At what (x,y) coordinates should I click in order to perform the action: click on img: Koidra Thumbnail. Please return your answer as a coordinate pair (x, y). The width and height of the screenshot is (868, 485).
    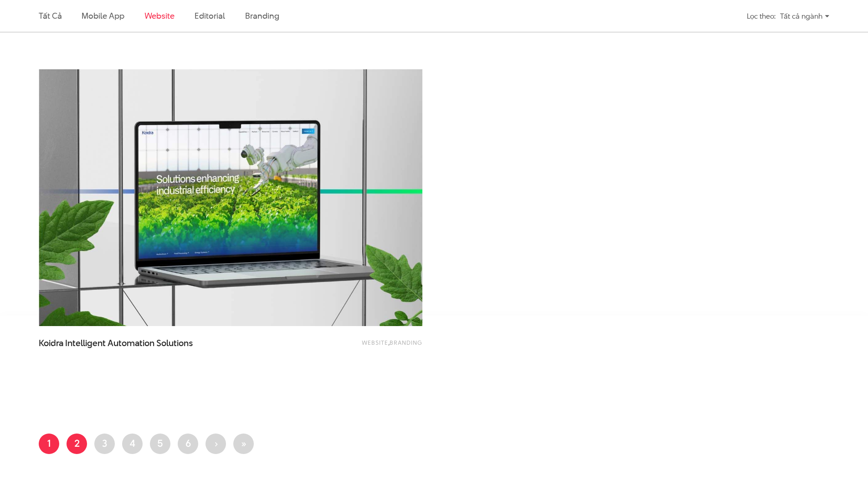
    Looking at the image, I should click on (231, 198).